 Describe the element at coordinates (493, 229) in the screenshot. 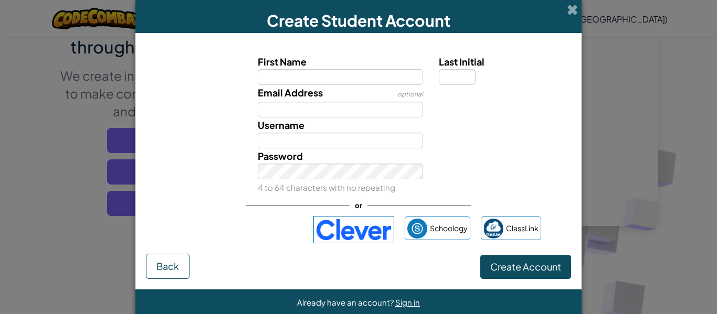

I see `img: classlink-logo-small.png` at that location.